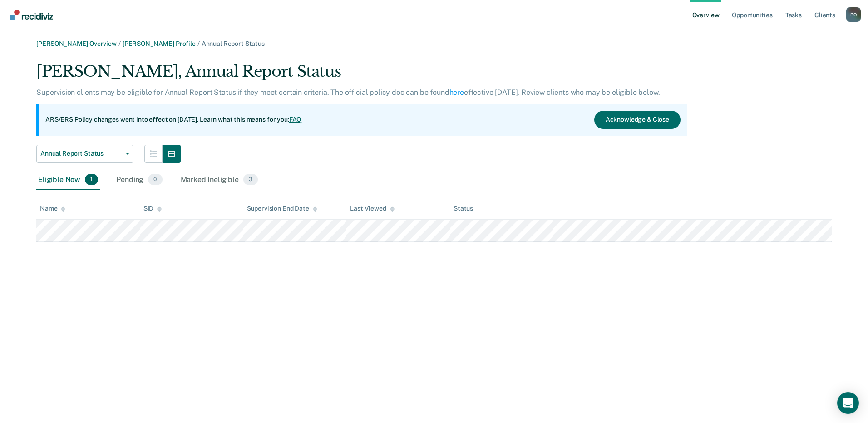 This screenshot has width=868, height=423. What do you see at coordinates (854, 14) in the screenshot?
I see `button: Profile dropdown button` at bounding box center [854, 14].